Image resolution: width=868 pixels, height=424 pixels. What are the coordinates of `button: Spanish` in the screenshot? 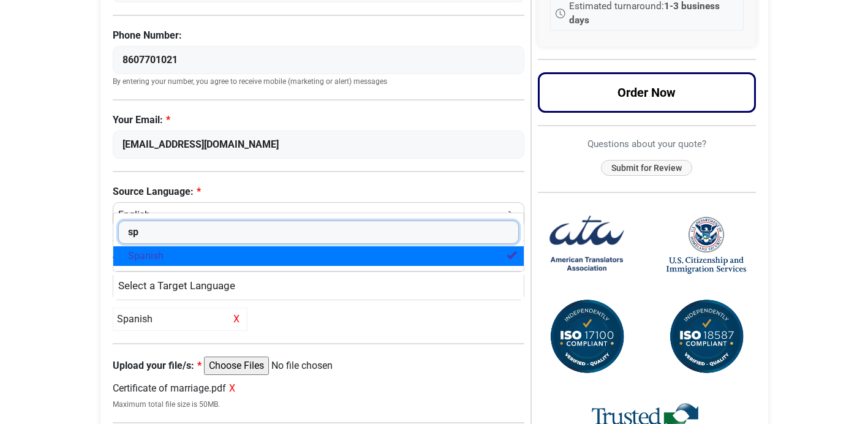 It's located at (318, 286).